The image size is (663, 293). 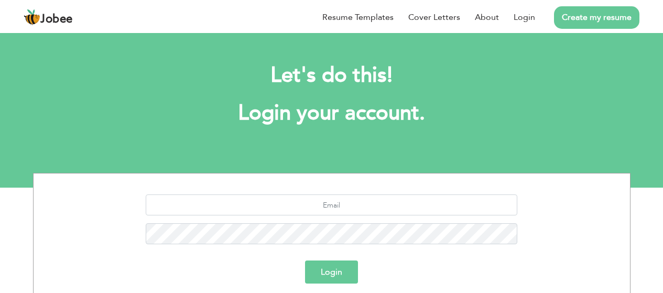 What do you see at coordinates (331, 205) in the screenshot?
I see `input: Email` at bounding box center [331, 205].